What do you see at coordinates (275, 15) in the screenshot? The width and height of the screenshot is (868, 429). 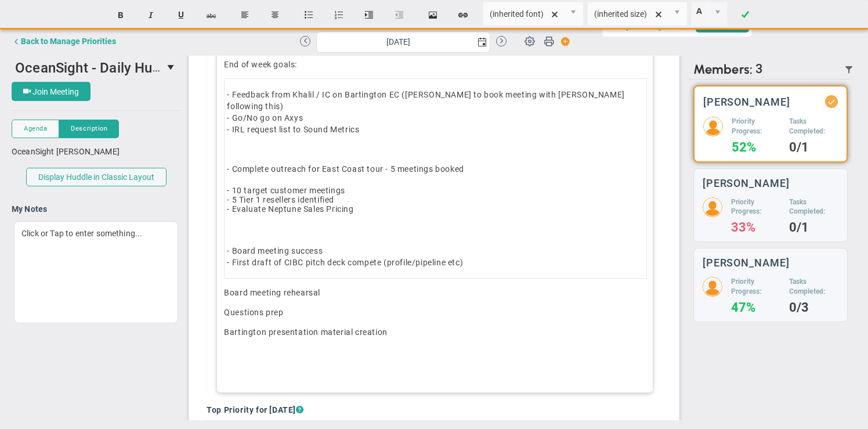 I see `button: Center text` at bounding box center [275, 15].